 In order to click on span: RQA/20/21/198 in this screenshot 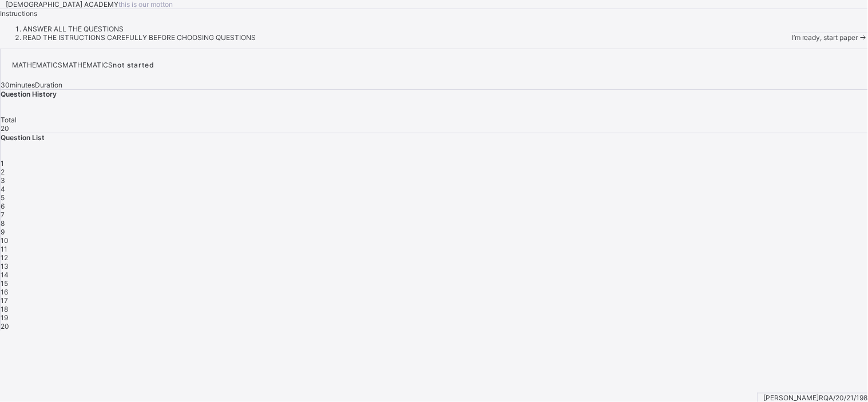, I will do `click(844, 397)`.